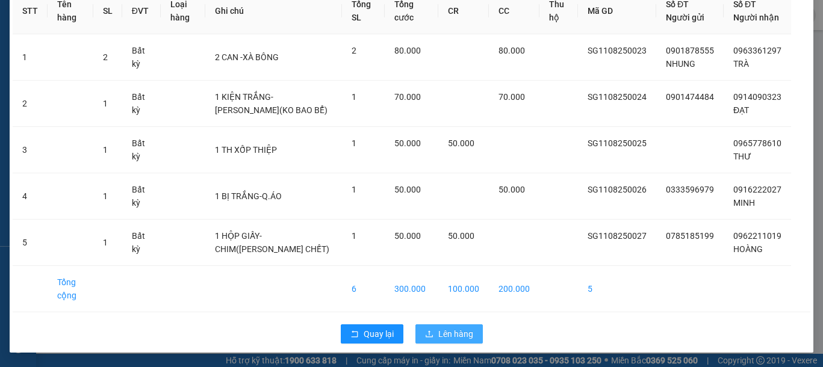 This screenshot has height=367, width=823. What do you see at coordinates (758, 143) in the screenshot?
I see `span: 0965778610` at bounding box center [758, 143].